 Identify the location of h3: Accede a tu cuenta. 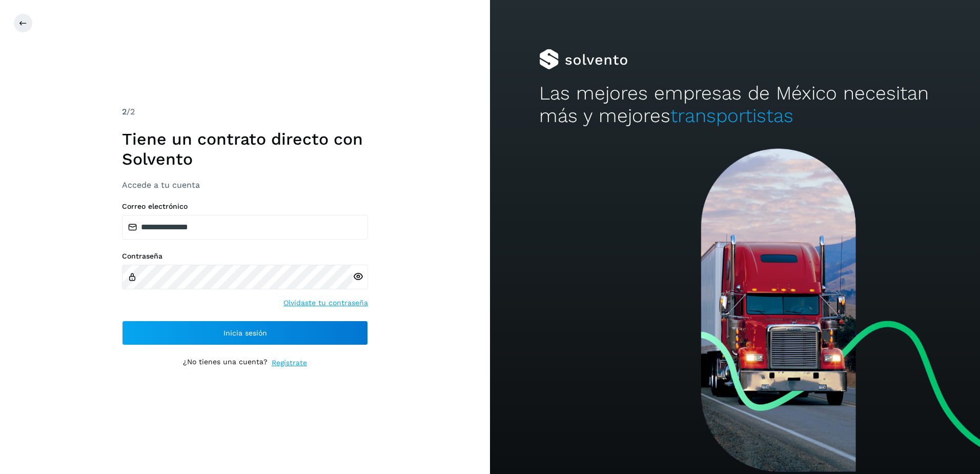
(245, 184).